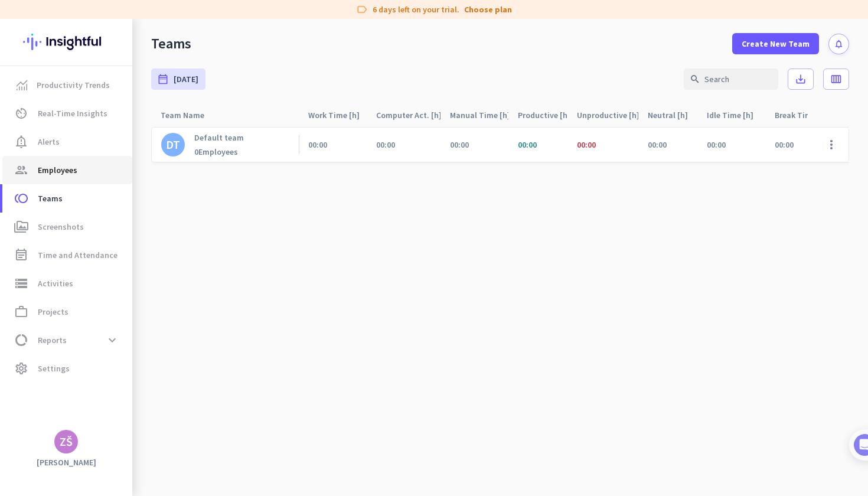 The image size is (868, 496). I want to click on button: more_vert, so click(832, 144).